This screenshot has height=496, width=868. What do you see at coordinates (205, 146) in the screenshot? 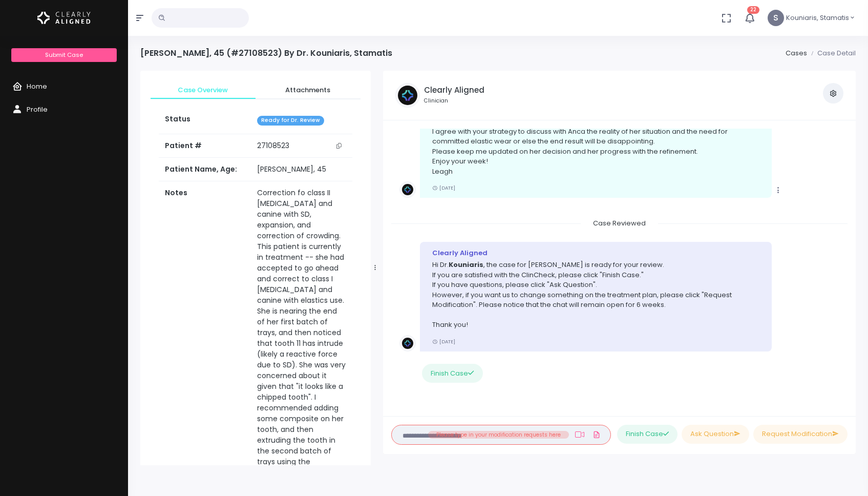
I see `th: Patient #` at bounding box center [205, 146].